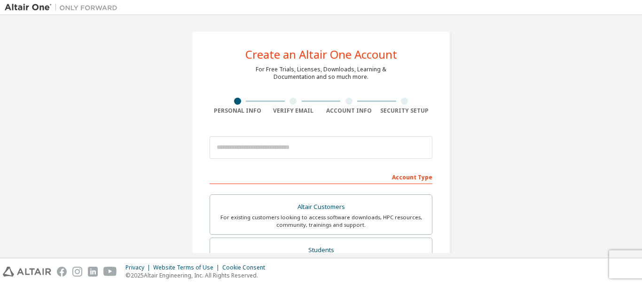 Image resolution: width=642 pixels, height=285 pixels. I want to click on div: Privacy, so click(139, 268).